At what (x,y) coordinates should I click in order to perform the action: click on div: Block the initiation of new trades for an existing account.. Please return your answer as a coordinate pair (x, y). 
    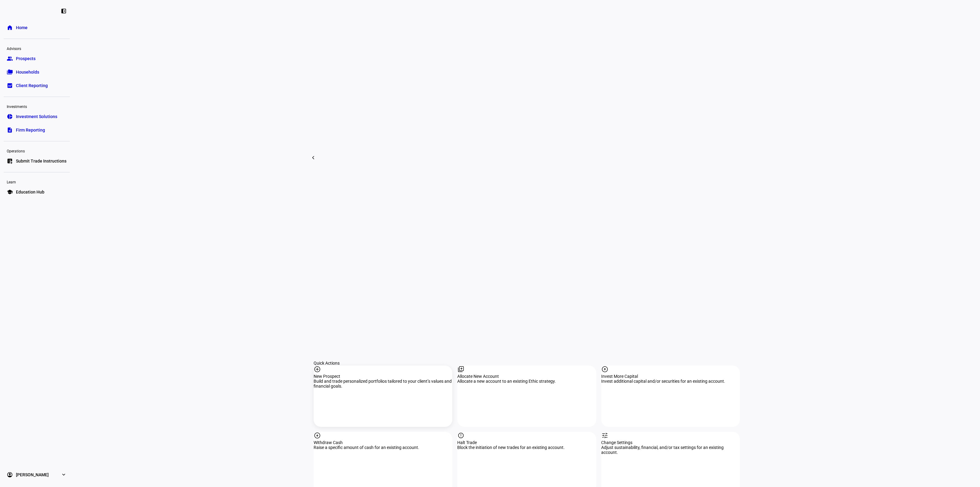
    Looking at the image, I should click on (526, 447).